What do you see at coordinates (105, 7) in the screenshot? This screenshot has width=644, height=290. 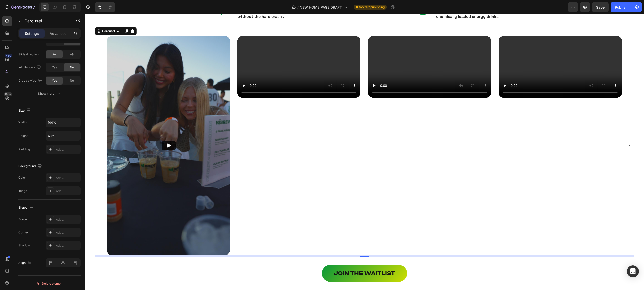 I see `div: Undo/Redo` at bounding box center [105, 7].